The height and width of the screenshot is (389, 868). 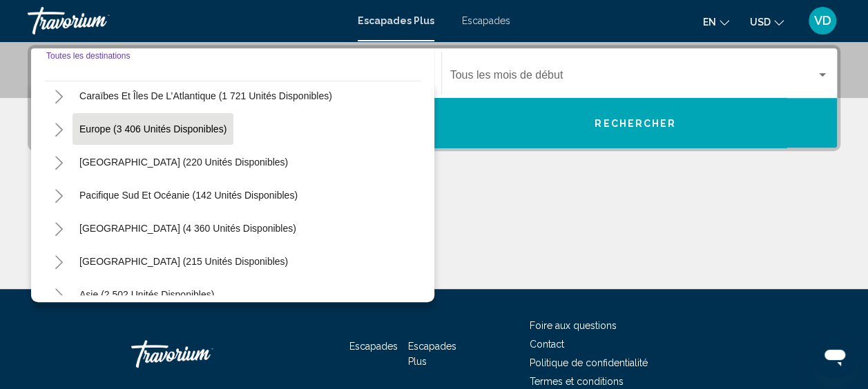 I want to click on button: Rechercher, so click(x=636, y=122).